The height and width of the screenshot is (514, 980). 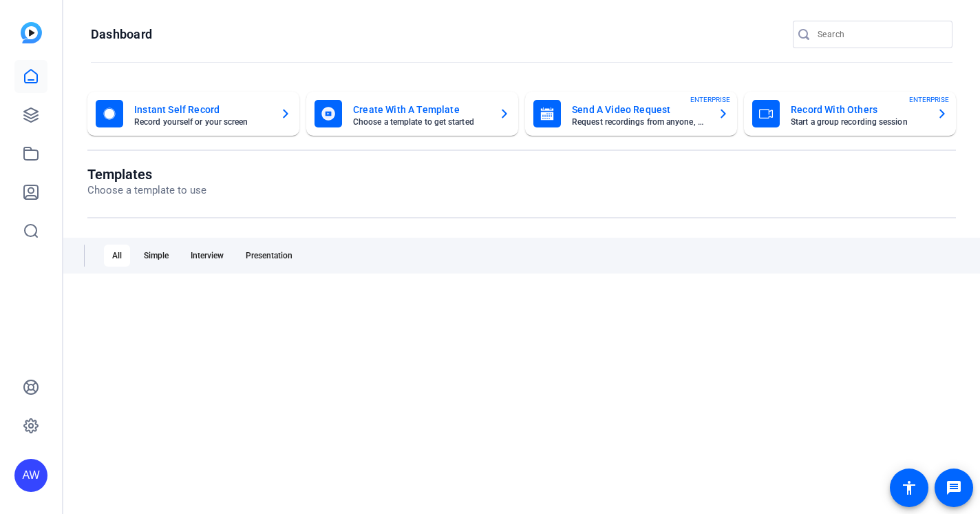 I want to click on input: Search, so click(x=879, y=34).